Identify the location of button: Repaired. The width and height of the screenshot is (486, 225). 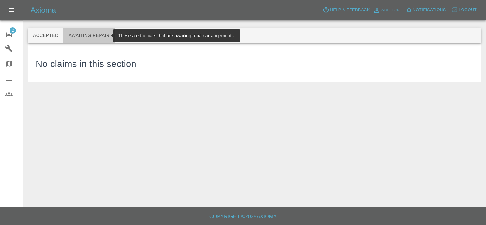
(165, 36).